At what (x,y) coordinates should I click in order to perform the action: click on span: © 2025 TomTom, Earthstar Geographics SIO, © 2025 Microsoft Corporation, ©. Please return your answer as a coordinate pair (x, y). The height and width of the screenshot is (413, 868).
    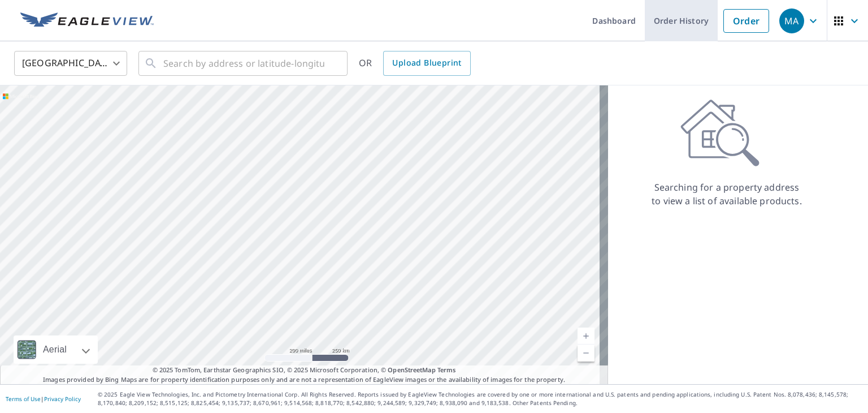
    Looking at the image, I should click on (304, 370).